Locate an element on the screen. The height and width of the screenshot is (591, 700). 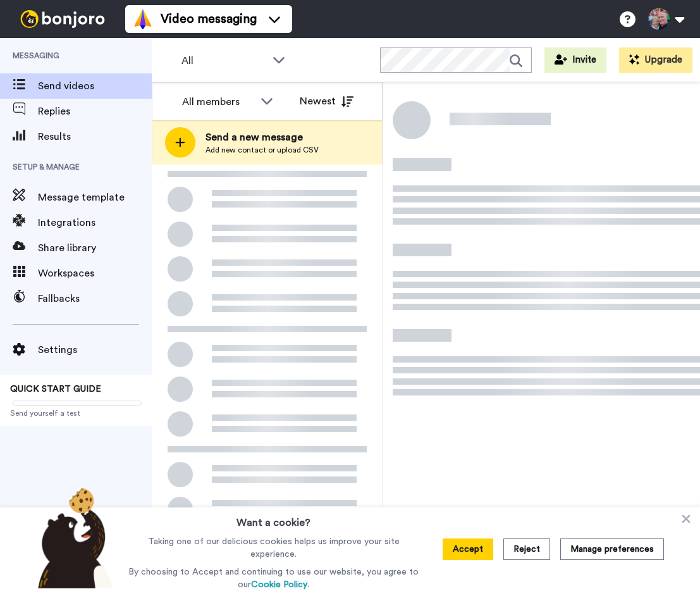
img: bear-with-cookie.png is located at coordinates (74, 537).